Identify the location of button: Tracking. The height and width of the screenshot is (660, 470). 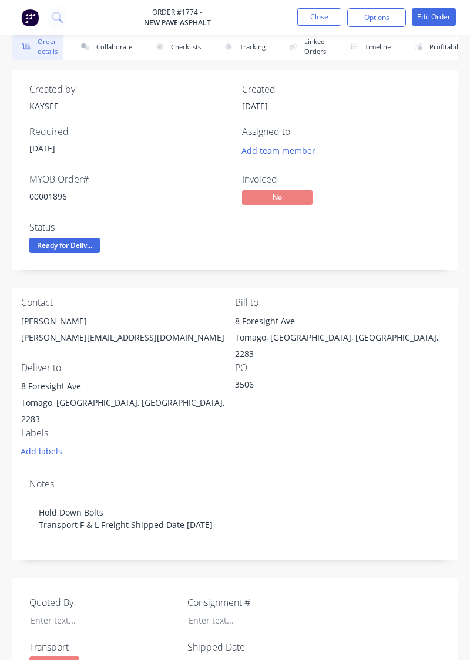
(243, 47).